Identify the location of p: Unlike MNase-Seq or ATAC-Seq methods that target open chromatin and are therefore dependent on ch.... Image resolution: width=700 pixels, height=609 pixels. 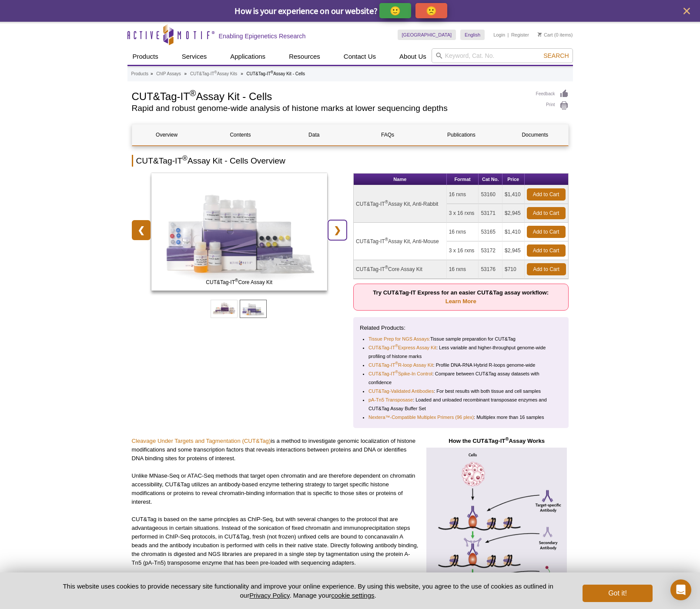
(275, 489).